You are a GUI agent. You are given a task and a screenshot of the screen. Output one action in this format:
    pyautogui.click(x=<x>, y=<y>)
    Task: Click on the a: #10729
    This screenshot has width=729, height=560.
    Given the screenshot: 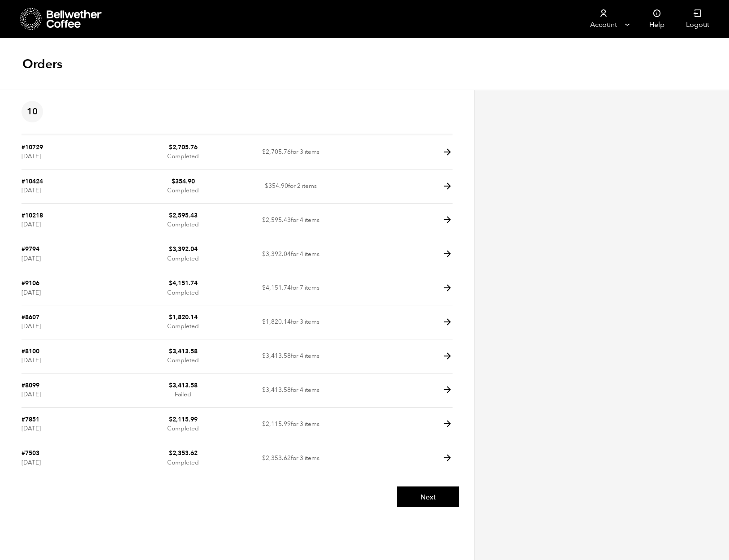 What is the action you would take?
    pyautogui.click(x=32, y=147)
    